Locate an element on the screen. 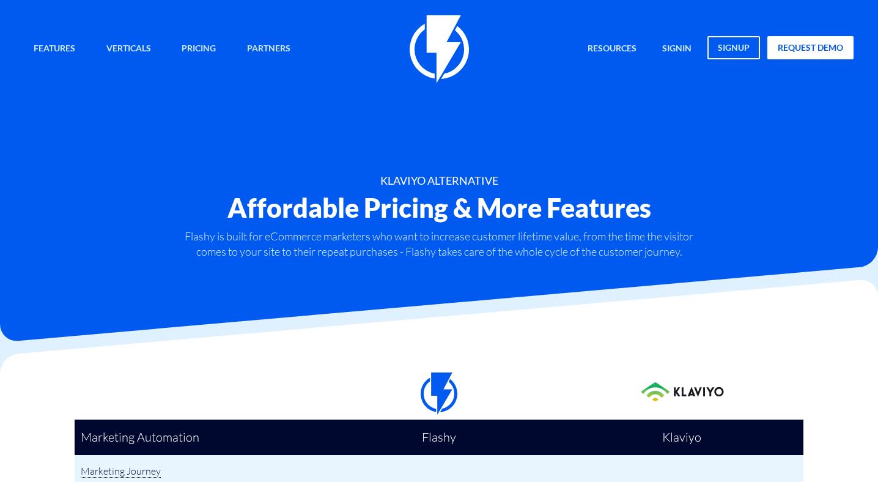  a: request demo is located at coordinates (810, 48).